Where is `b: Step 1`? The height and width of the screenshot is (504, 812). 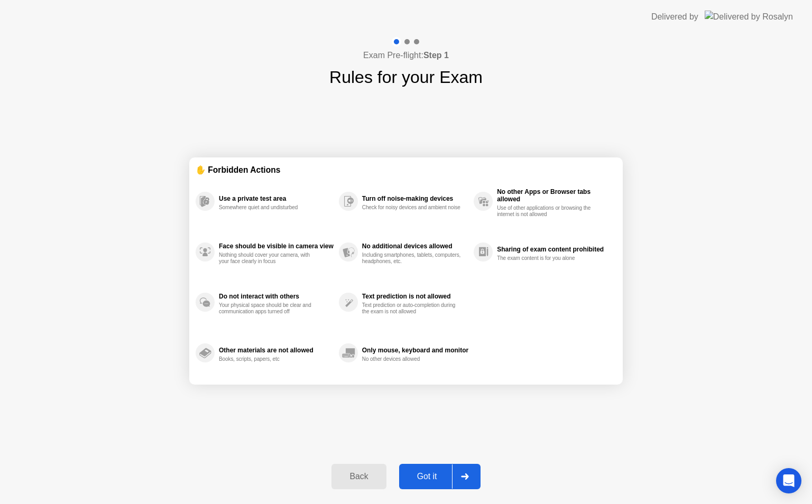
b: Step 1 is located at coordinates (436, 55).